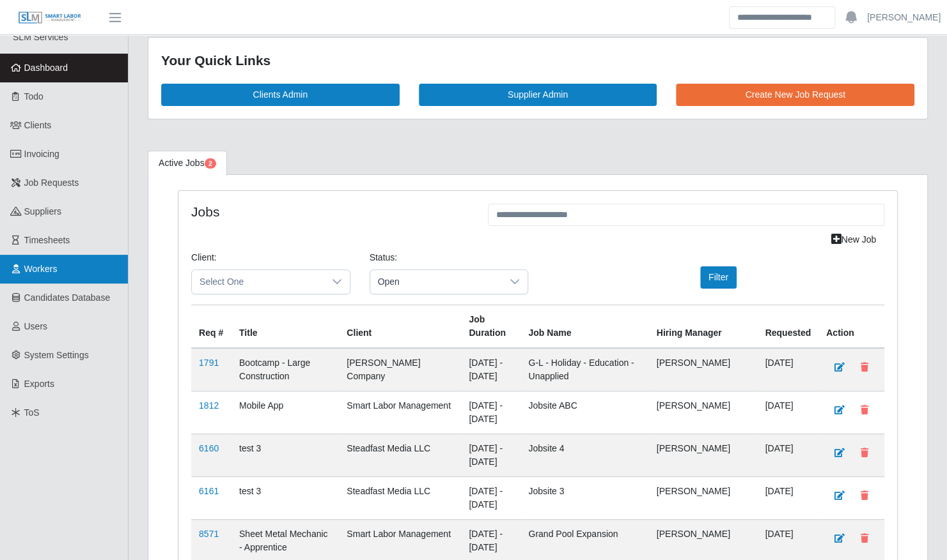  I want to click on a: New Job, so click(853, 240).